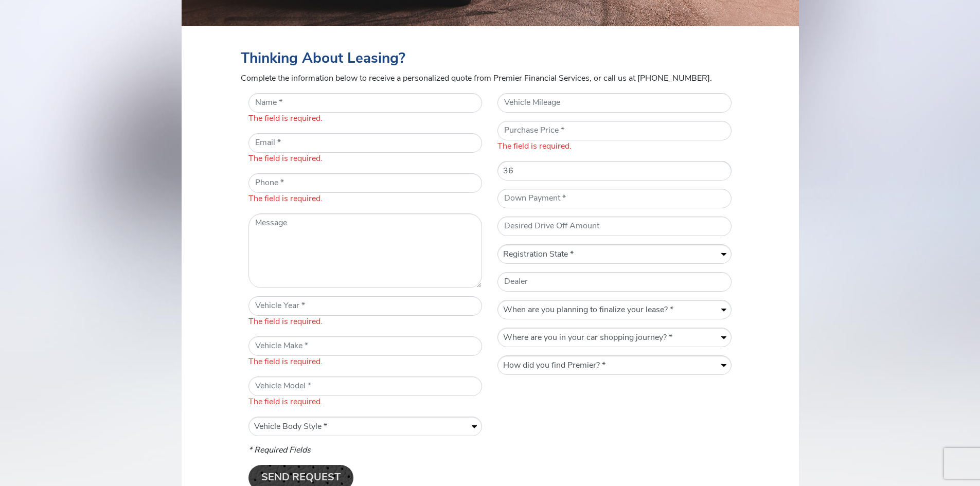  Describe the element at coordinates (614, 227) in the screenshot. I see `input: Desired Drive Off Amount` at that location.